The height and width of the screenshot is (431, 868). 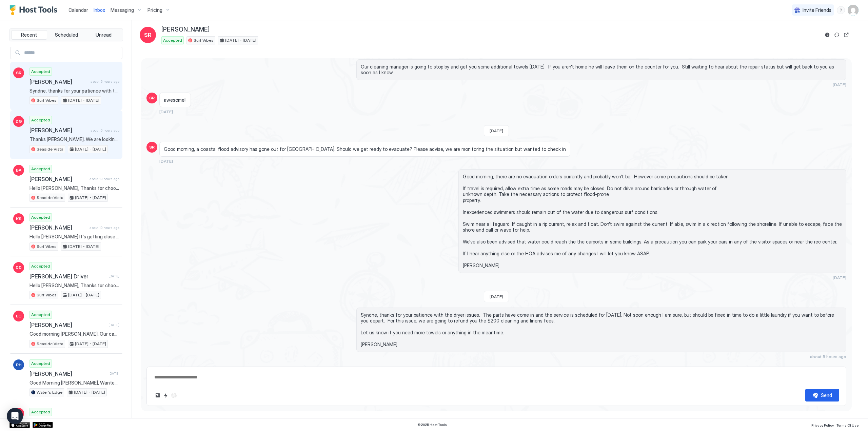 What do you see at coordinates (42, 425) in the screenshot?
I see `a: Google Play Store` at bounding box center [42, 425].